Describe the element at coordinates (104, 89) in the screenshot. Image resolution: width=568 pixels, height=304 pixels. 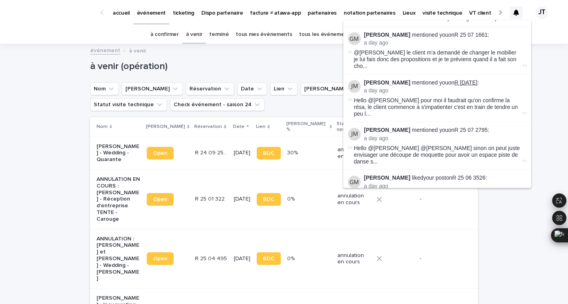
I see `button: Nom` at that location.